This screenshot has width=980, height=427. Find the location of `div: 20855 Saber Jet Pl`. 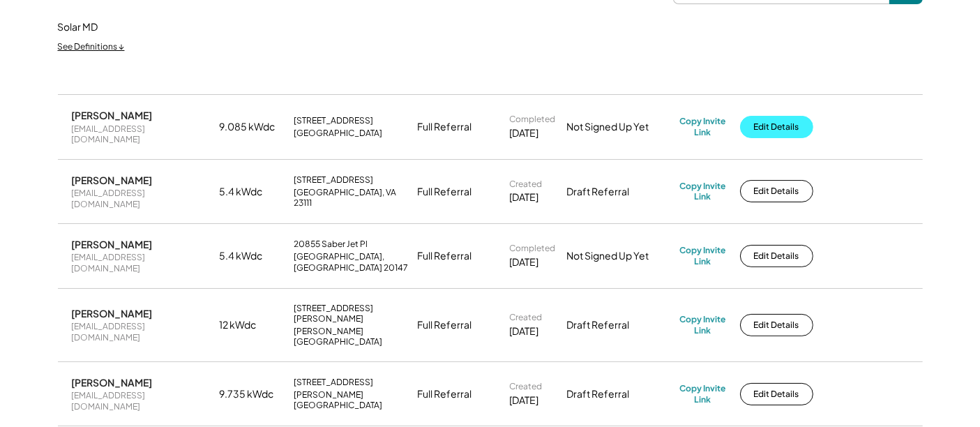

div: 20855 Saber Jet Pl is located at coordinates (331, 244).